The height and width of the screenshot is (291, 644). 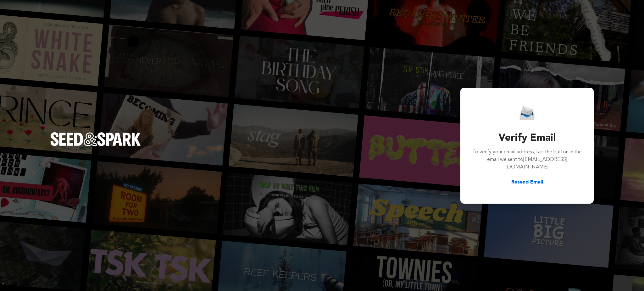 I want to click on a: Seed&Spark Homepage, so click(x=95, y=145).